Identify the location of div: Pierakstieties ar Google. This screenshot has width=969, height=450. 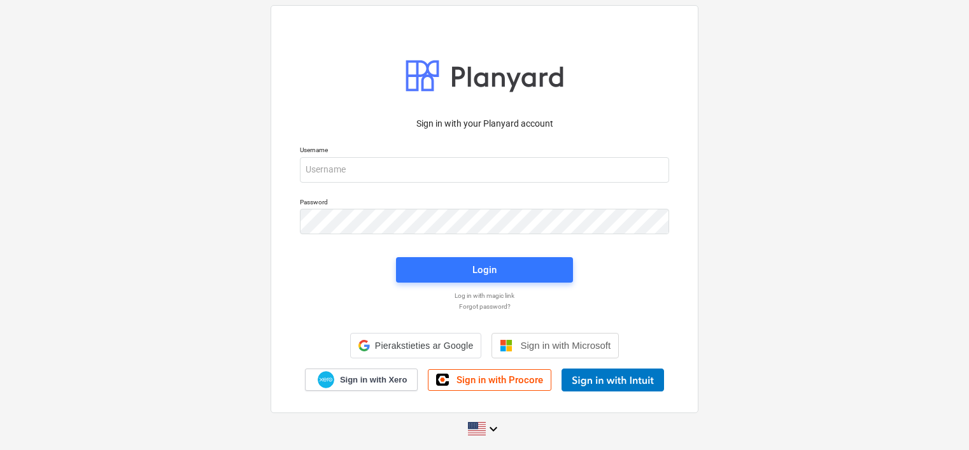
(416, 346).